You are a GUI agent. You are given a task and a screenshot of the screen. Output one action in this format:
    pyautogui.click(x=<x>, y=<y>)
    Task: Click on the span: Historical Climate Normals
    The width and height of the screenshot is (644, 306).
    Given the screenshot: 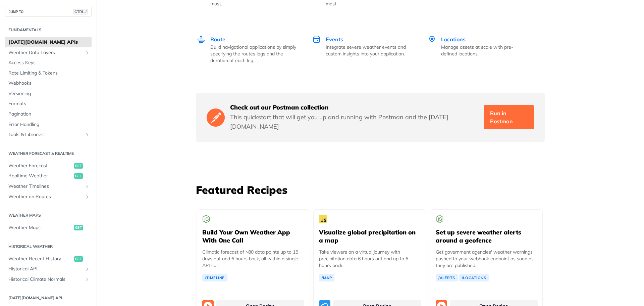 What is the action you would take?
    pyautogui.click(x=45, y=279)
    